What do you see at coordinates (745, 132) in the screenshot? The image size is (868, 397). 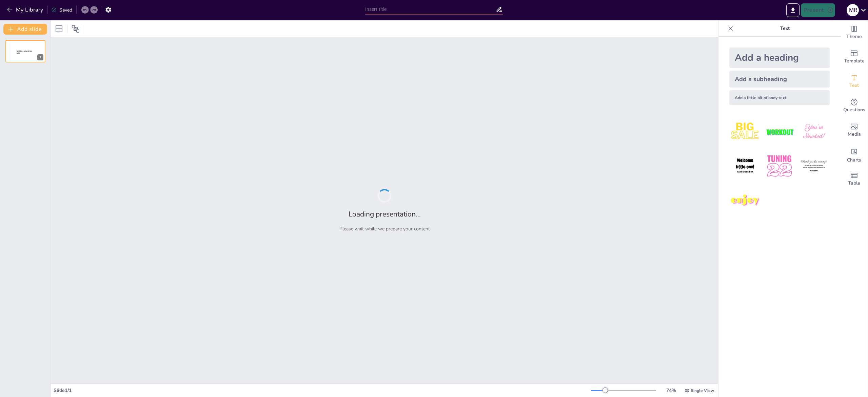 I see `img: 1.jpeg` at bounding box center [745, 132].